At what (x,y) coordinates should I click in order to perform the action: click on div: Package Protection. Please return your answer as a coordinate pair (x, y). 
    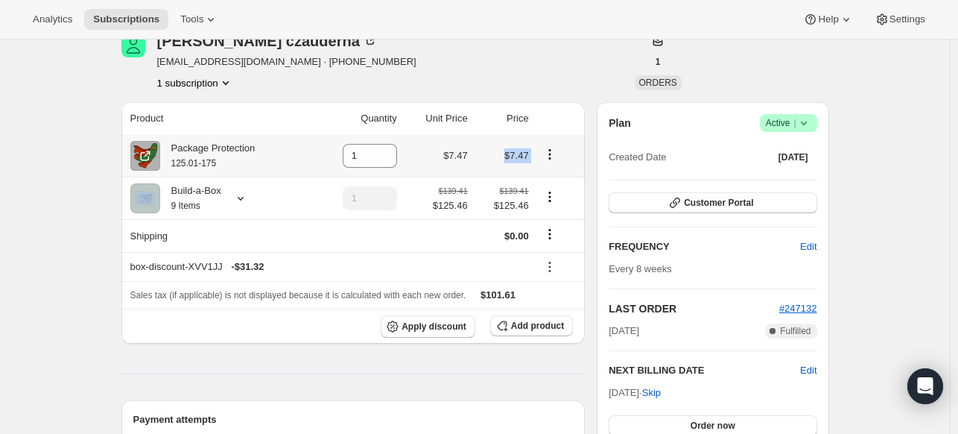
    Looking at the image, I should click on (208, 156).